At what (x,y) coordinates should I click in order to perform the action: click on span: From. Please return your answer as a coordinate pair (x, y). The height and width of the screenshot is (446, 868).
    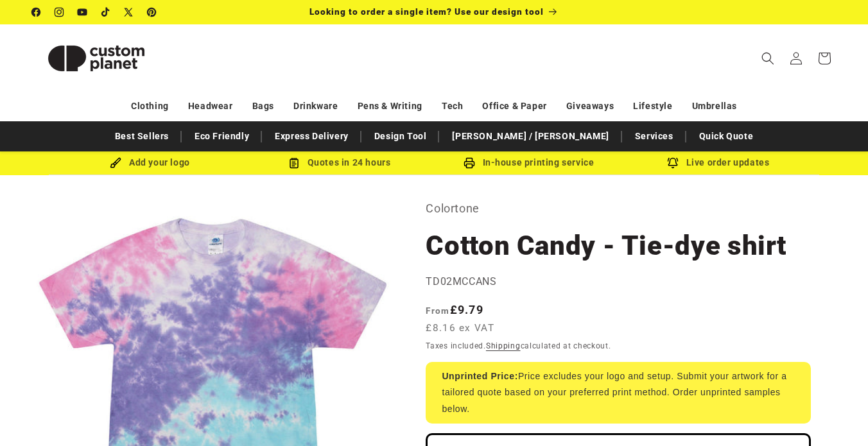
    Looking at the image, I should click on (437, 311).